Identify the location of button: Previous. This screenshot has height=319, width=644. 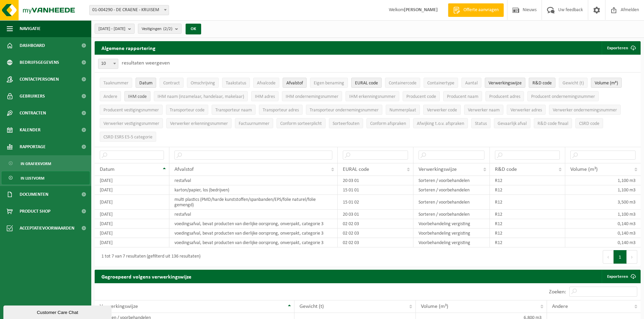
(608, 257).